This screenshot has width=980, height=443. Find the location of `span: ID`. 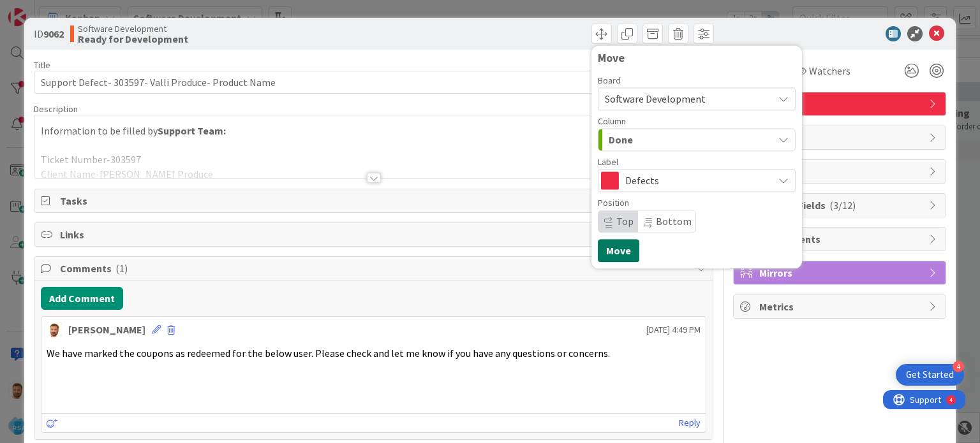

span: ID is located at coordinates (48, 34).